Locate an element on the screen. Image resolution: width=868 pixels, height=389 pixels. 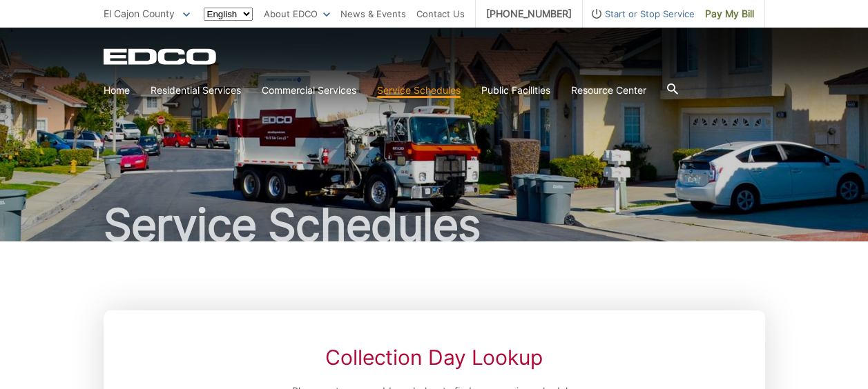
span: Pay My Bill is located at coordinates (729, 14).